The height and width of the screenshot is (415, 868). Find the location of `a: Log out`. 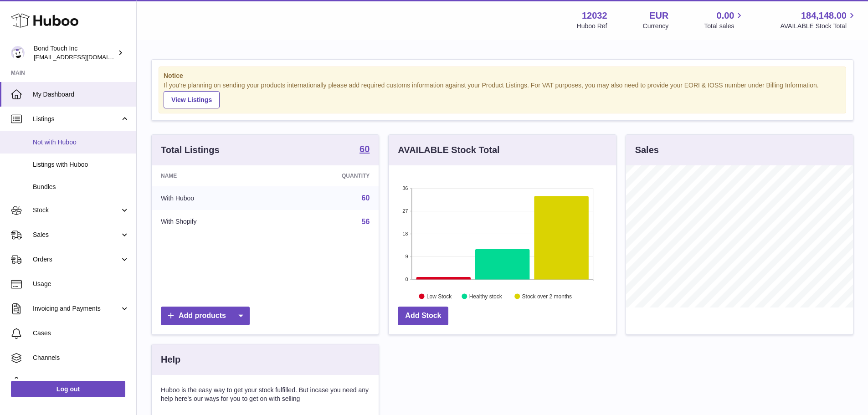

a: Log out is located at coordinates (68, 389).